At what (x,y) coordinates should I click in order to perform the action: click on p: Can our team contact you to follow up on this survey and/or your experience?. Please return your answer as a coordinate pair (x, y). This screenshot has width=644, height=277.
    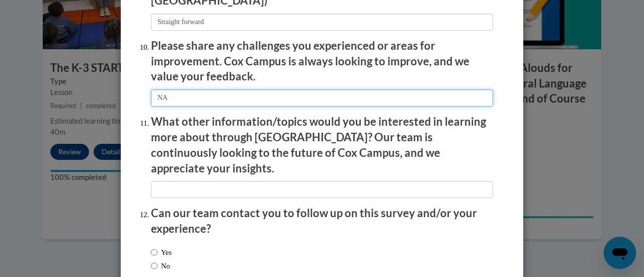
    Looking at the image, I should click on (322, 221).